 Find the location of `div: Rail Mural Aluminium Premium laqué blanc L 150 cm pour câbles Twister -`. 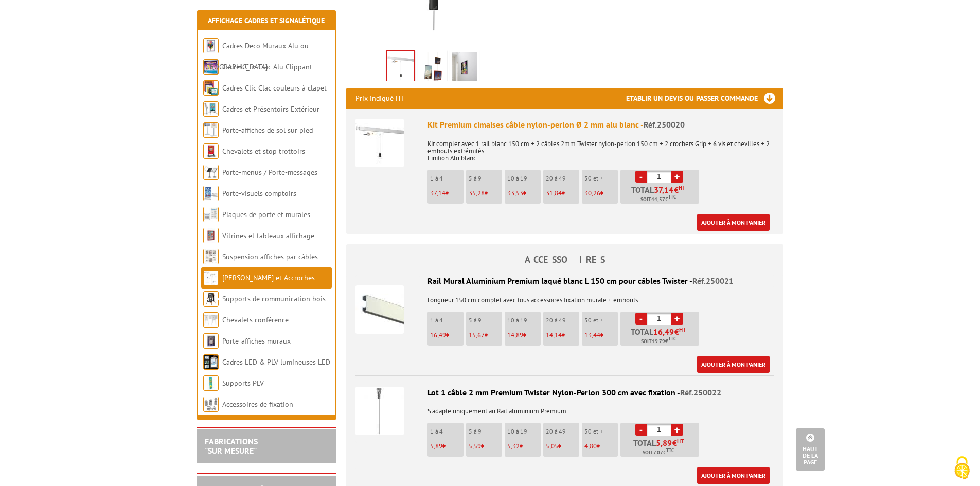

div: Rail Mural Aluminium Premium laqué blanc L 150 cm pour câbles Twister - is located at coordinates (565, 281).